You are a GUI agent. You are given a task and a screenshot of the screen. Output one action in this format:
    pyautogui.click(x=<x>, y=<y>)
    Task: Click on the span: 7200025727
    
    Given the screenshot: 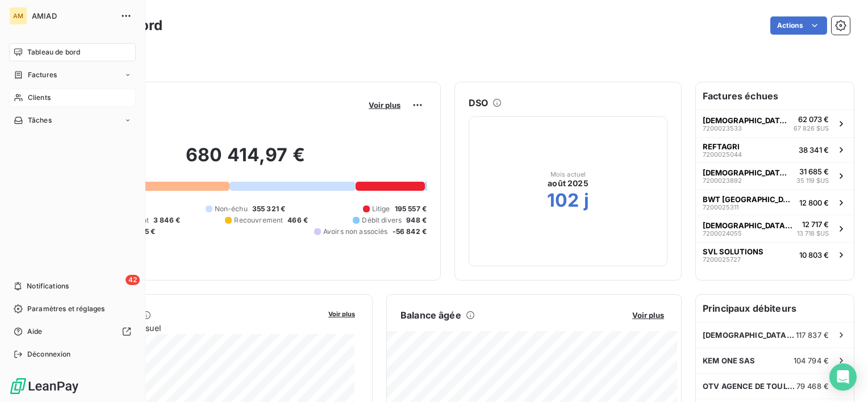 What is the action you would take?
    pyautogui.click(x=721, y=260)
    